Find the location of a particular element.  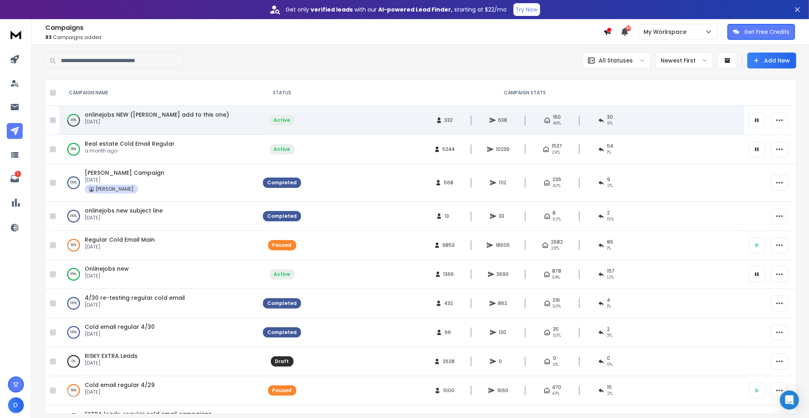

span: 0% is located at coordinates (556, 364).